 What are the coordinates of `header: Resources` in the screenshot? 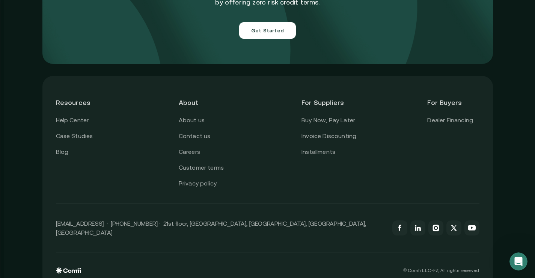 It's located at (82, 102).